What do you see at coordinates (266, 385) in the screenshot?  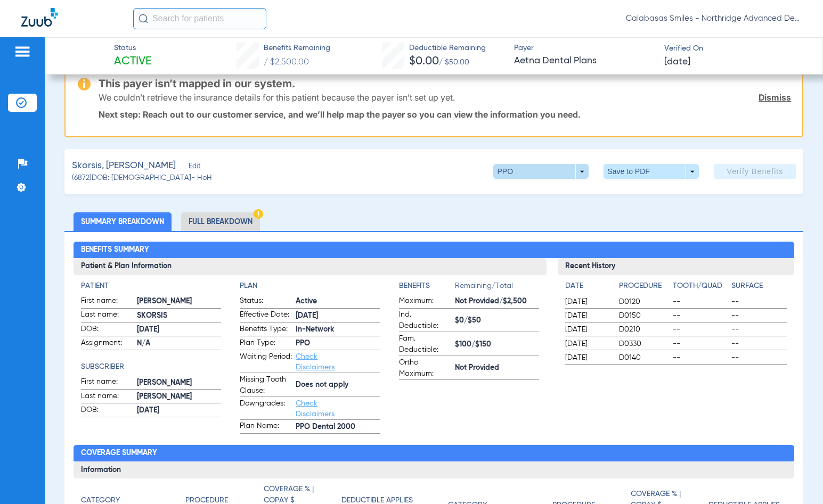 I see `span: Missing Tooth Clause:` at bounding box center [266, 385].